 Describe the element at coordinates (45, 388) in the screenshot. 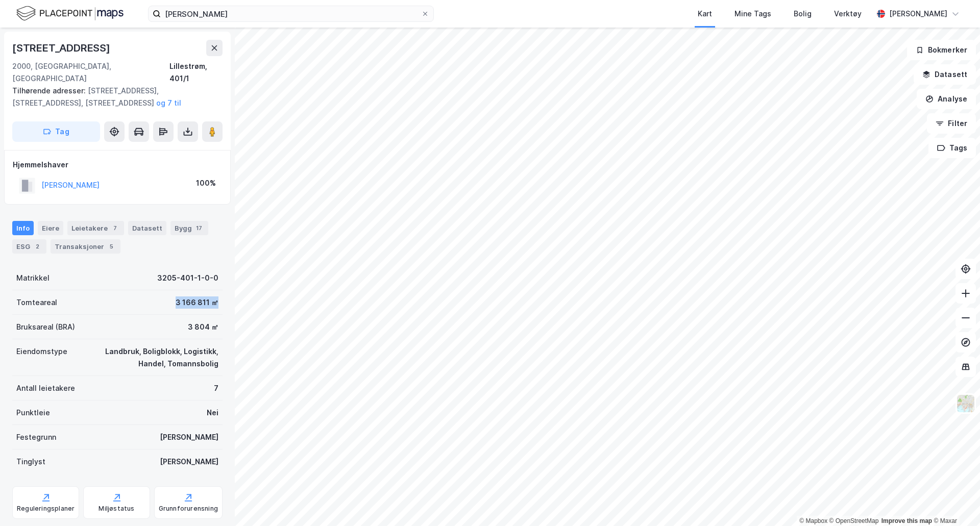

I see `div: Antall leietakere` at that location.